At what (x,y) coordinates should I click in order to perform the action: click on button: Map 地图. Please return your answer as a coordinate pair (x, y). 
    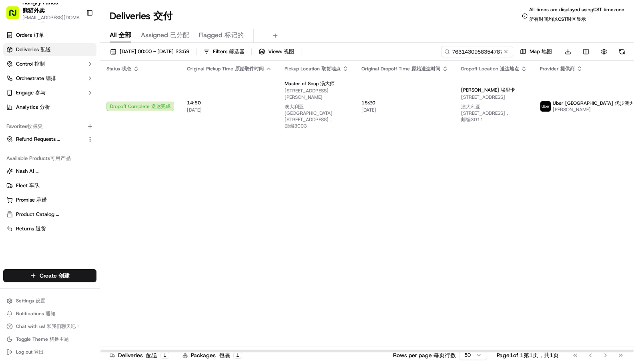
    Looking at the image, I should click on (536, 52).